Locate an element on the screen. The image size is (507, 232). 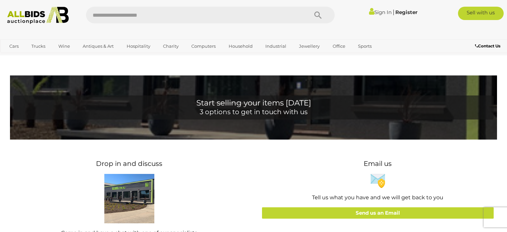
img: Allbids.com.au is located at coordinates (38, 15).